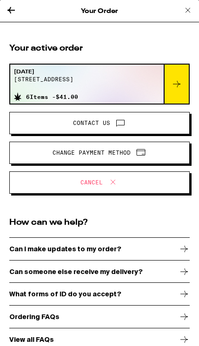  What do you see at coordinates (91, 182) in the screenshot?
I see `span: Cancel` at bounding box center [91, 182].